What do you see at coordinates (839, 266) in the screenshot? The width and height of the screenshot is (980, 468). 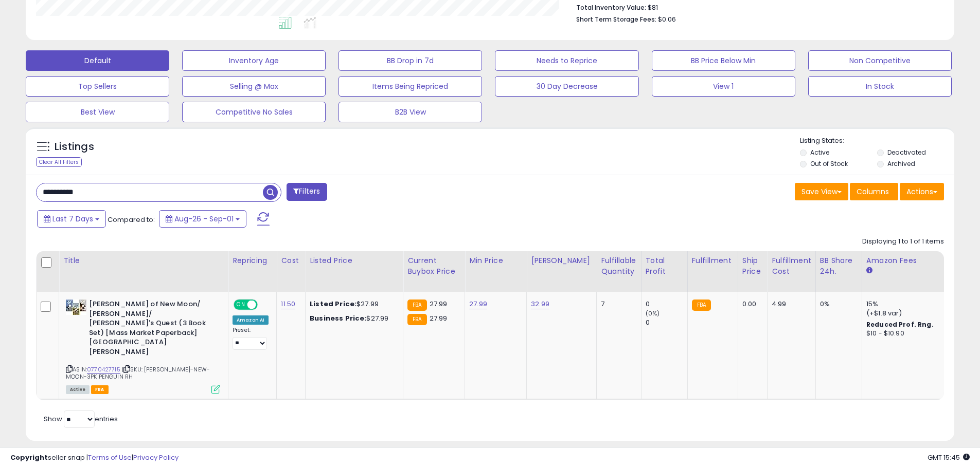 I see `div: BB Share 24h.` at bounding box center [839, 266].